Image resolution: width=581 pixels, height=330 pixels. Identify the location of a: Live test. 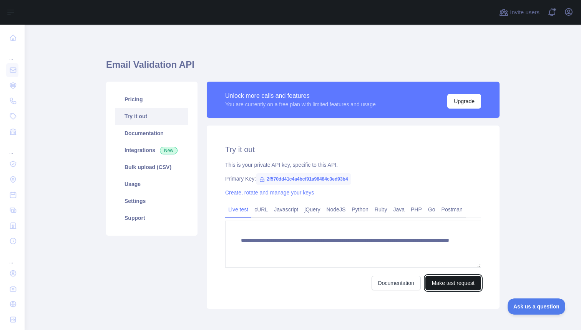
(238, 209).